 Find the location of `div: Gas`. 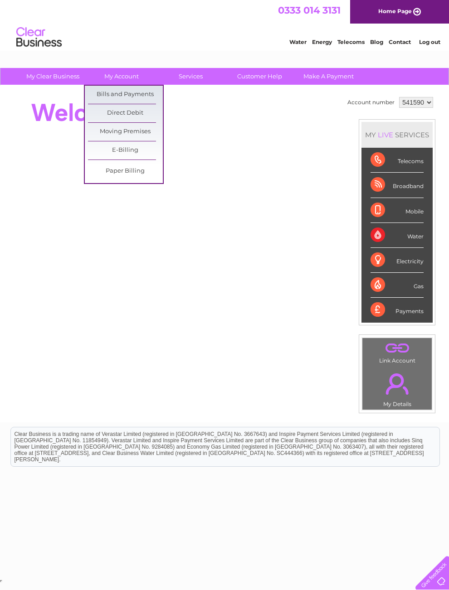

div: Gas is located at coordinates (397, 285).